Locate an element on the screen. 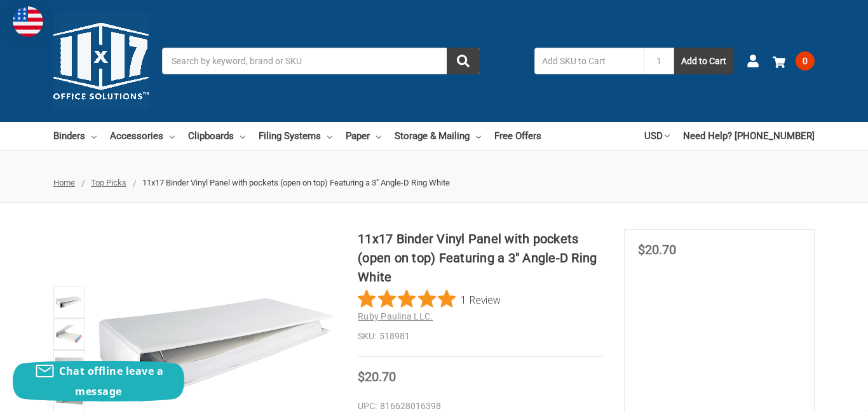  input: Add SKU to Cart is located at coordinates (589, 61).